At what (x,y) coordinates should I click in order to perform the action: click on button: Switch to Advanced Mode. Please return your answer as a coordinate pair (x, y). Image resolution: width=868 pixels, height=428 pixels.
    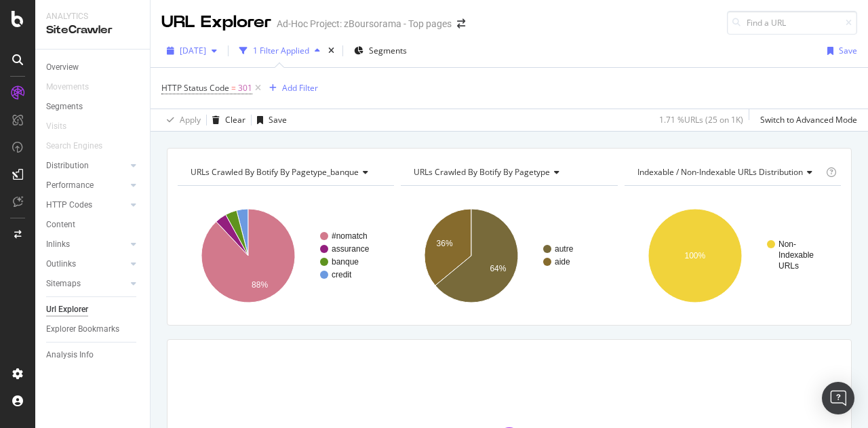
    Looking at the image, I should click on (805, 120).